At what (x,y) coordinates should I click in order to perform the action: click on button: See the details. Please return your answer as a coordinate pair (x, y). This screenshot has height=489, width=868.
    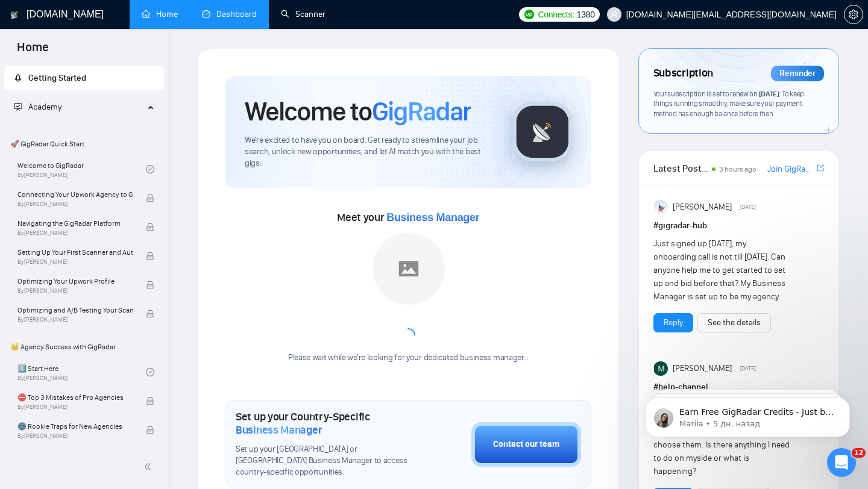
    Looking at the image, I should click on (734, 323).